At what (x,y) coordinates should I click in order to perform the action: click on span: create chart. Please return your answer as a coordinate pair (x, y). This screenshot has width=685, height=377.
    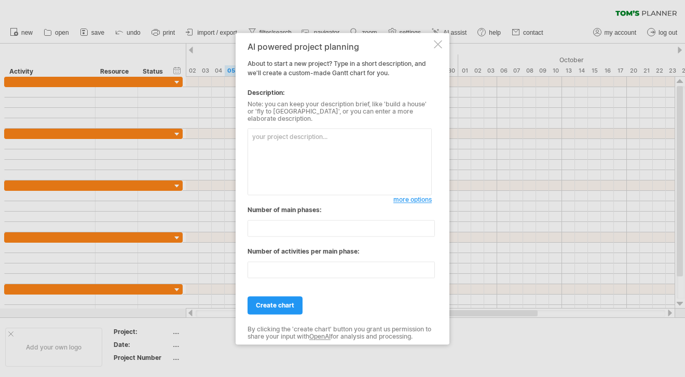
    Looking at the image, I should click on (275, 305).